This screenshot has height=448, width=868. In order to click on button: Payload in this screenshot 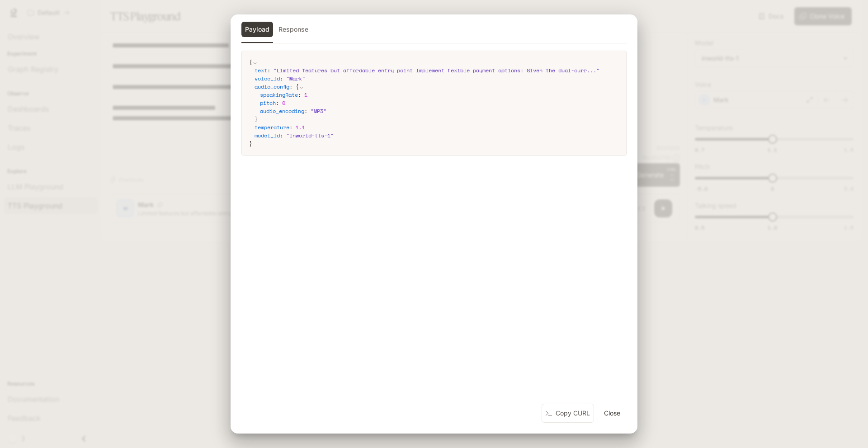, I will do `click(257, 29)`.